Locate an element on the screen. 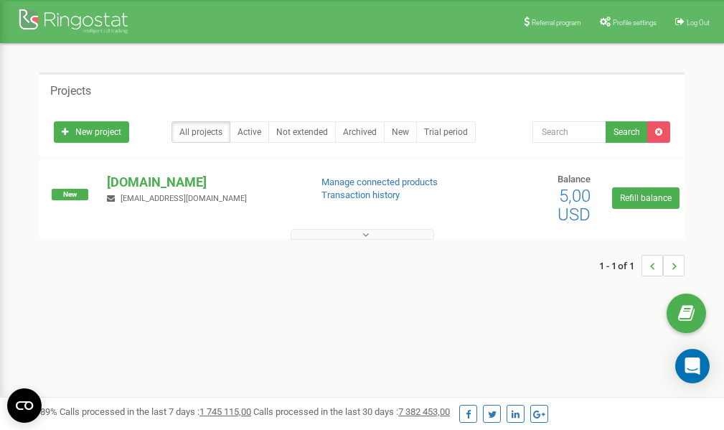  button: Search is located at coordinates (626, 132).